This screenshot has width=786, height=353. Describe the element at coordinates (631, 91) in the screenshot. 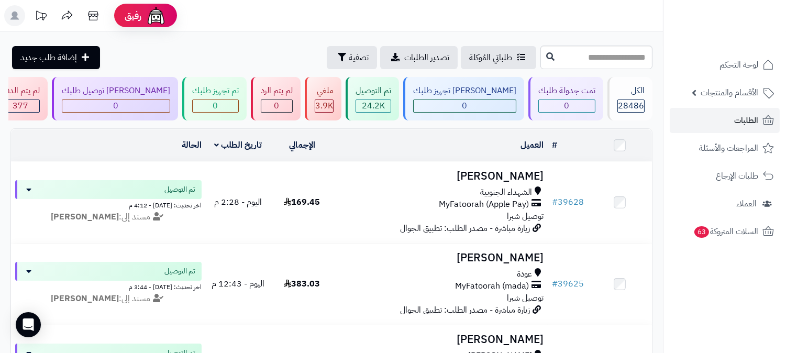

I see `div: الكل` at that location.